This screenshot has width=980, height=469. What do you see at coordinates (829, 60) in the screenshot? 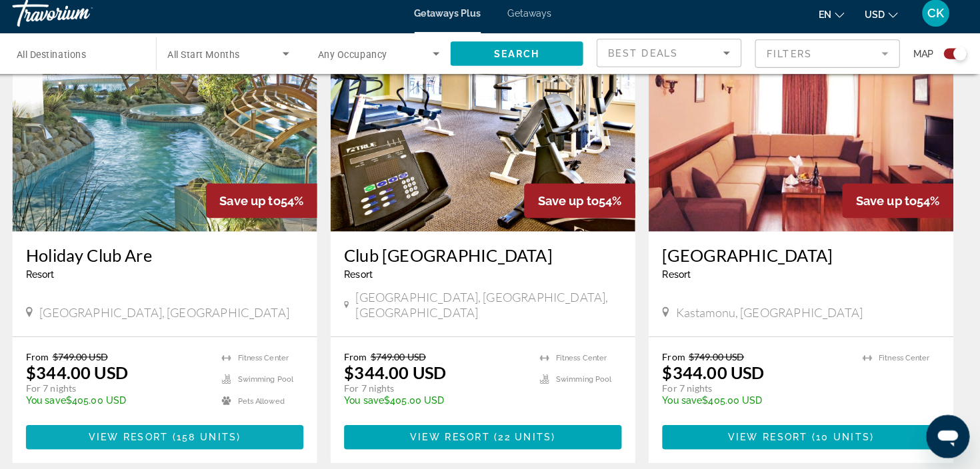
I see `button: Filter` at bounding box center [829, 60].